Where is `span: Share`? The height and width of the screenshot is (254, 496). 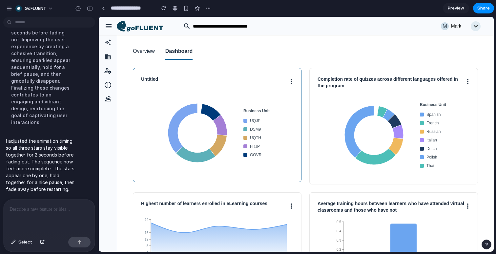 span: Share is located at coordinates (484, 8).